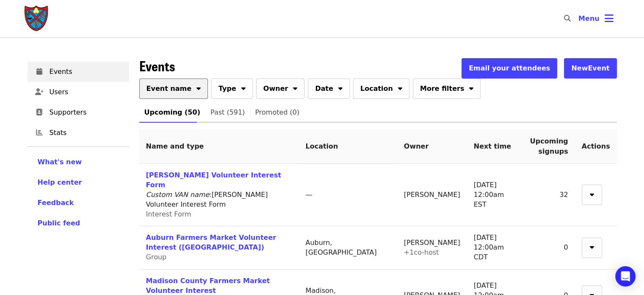 This screenshot has width=644, height=295. Describe the element at coordinates (495, 146) in the screenshot. I see `th: Next time` at that location.